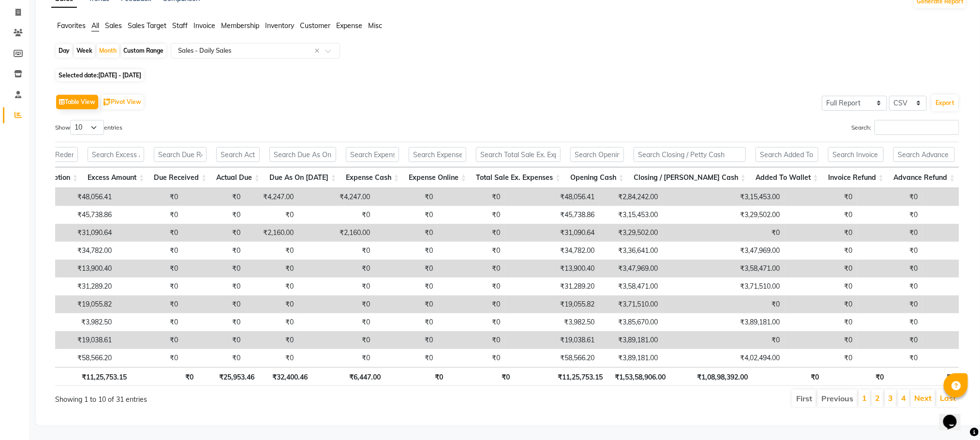 The image size is (980, 440). I want to click on td: ₹3,36,641.00, so click(630, 250).